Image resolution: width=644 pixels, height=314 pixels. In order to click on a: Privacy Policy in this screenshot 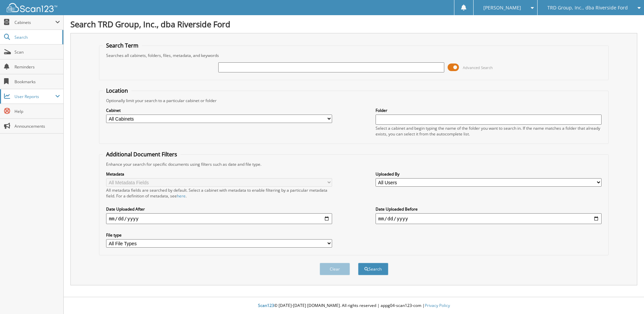, I will do `click(437, 305)`.